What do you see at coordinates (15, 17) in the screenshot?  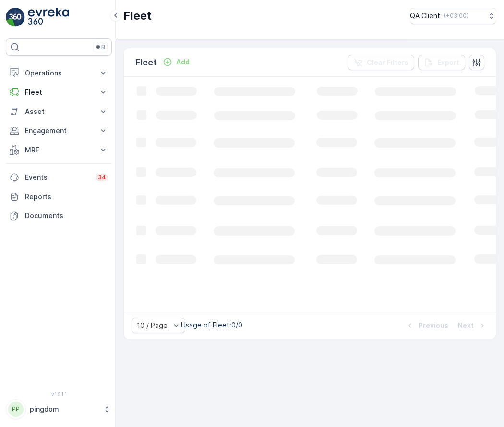 I see `img: logo` at bounding box center [15, 17].